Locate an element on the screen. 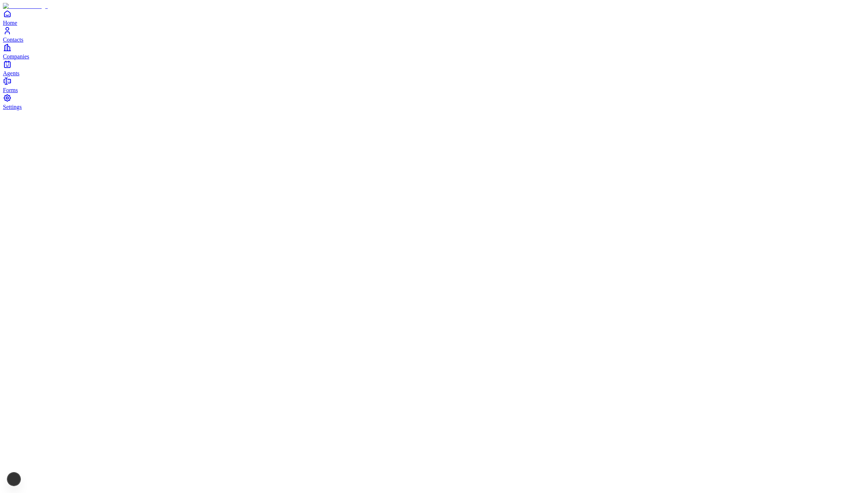 The width and height of the screenshot is (848, 493). a: Forms is located at coordinates (424, 85).